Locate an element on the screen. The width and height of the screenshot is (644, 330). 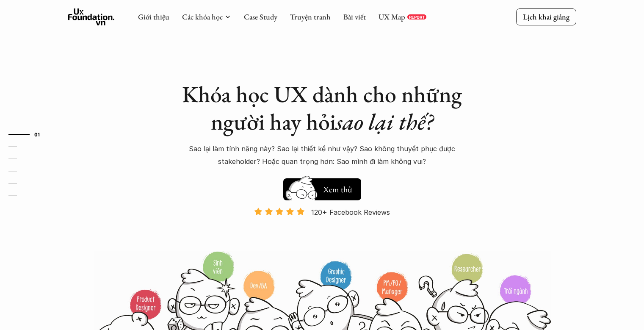
h5: Xem thử is located at coordinates (337, 189).